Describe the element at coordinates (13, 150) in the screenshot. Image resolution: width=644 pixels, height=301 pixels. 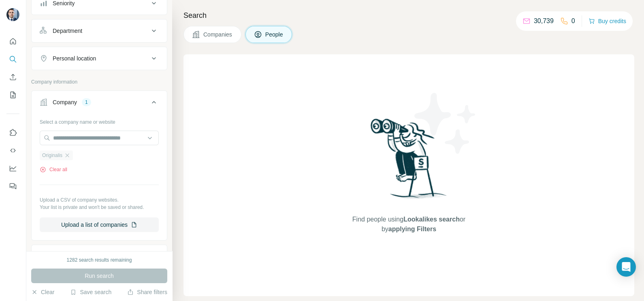
I see `button: Use Surfe API` at that location.